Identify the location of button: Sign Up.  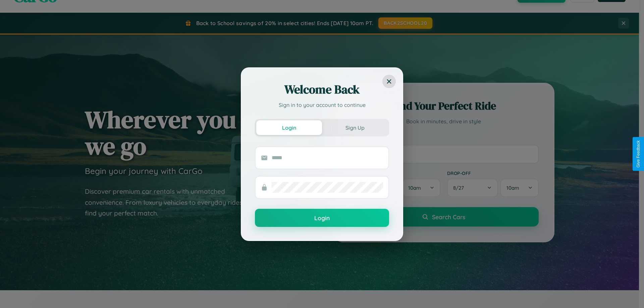
(355, 127).